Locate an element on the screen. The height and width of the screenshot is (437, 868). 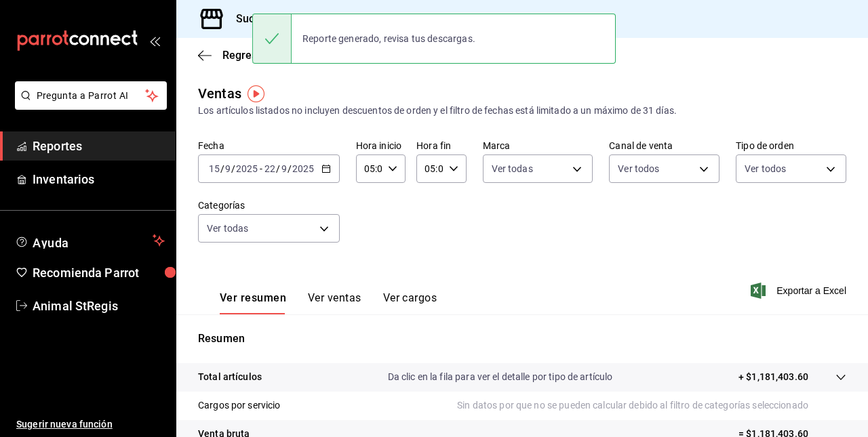
div: Reporte generado, revisa tus descargas. is located at coordinates (388, 39).